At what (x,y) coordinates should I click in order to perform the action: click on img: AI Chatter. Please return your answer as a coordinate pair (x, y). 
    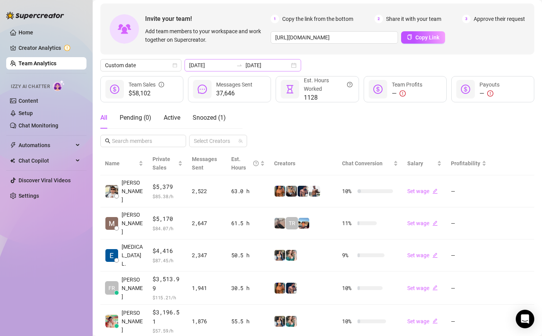
    Looking at the image, I should click on (59, 85).